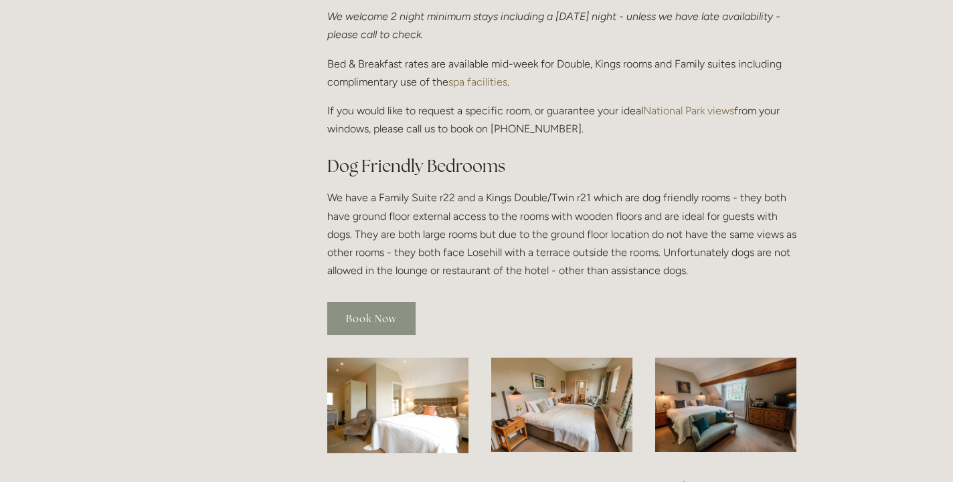 This screenshot has height=482, width=953. What do you see at coordinates (397, 406) in the screenshot?
I see `img: Double Room view, Losehill Hotel` at bounding box center [397, 406].